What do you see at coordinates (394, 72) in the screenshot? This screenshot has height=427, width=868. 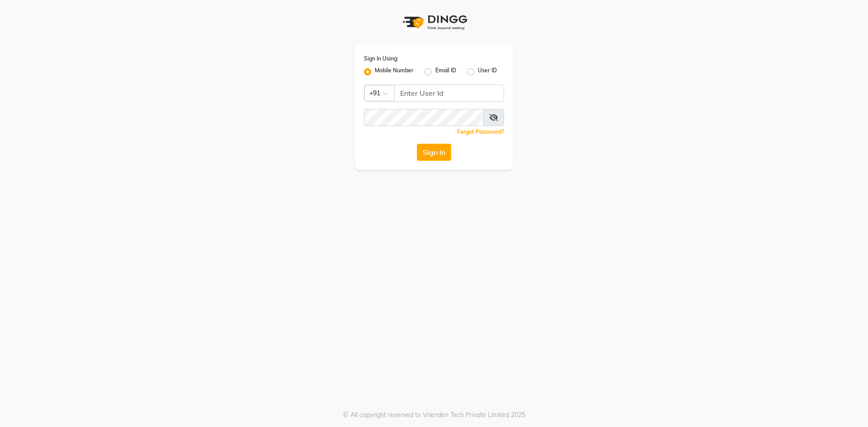 I see `label: Mobile Number` at bounding box center [394, 72].